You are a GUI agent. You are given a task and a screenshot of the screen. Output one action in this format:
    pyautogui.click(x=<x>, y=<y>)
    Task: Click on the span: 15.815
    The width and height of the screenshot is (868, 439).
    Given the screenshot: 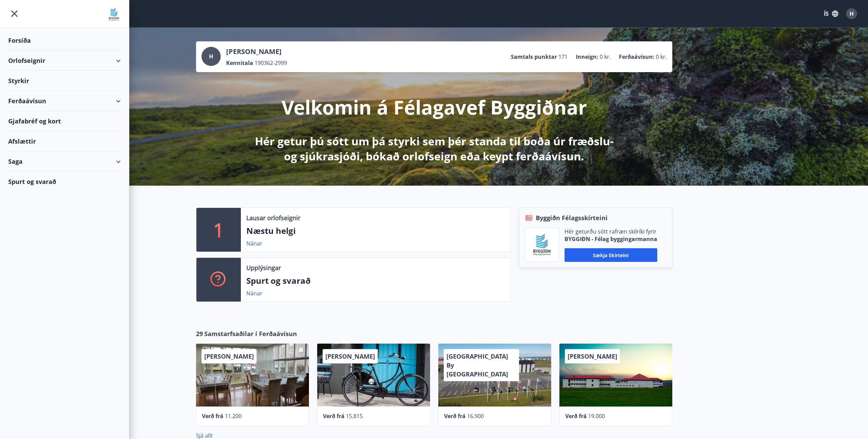 What is the action you would take?
    pyautogui.click(x=354, y=416)
    